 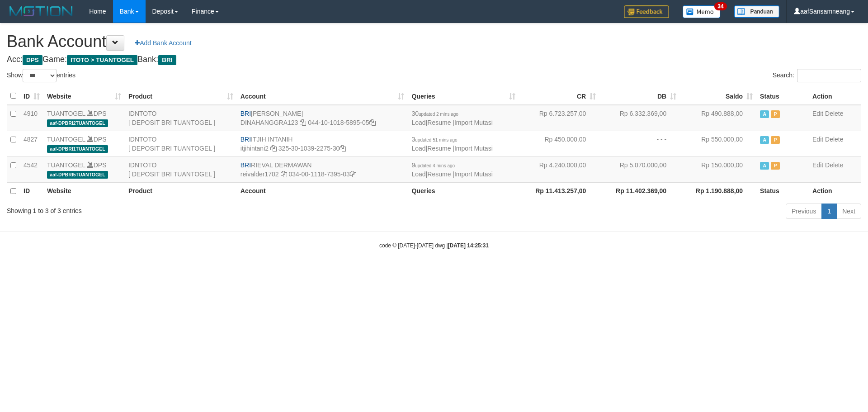 I want to click on th: Queries: activate to sort column ascending, so click(x=463, y=96).